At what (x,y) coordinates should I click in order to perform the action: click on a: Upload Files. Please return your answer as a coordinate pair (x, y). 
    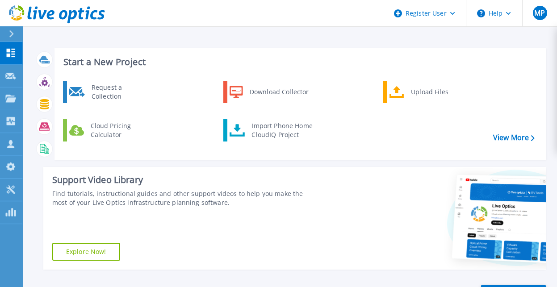
    Looking at the image, I should click on (429, 92).